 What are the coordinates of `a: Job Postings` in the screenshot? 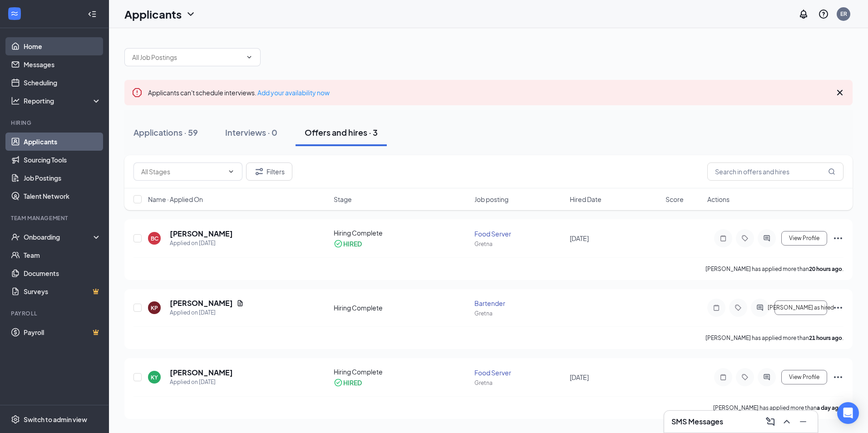 It's located at (63, 178).